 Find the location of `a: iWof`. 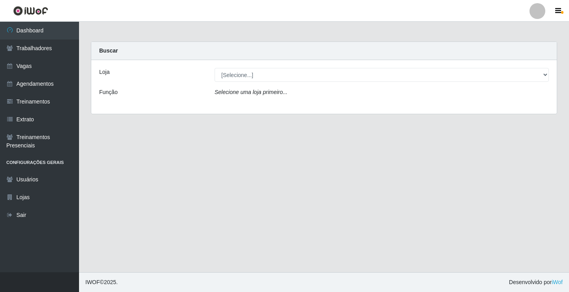

a: iWof is located at coordinates (557, 282).